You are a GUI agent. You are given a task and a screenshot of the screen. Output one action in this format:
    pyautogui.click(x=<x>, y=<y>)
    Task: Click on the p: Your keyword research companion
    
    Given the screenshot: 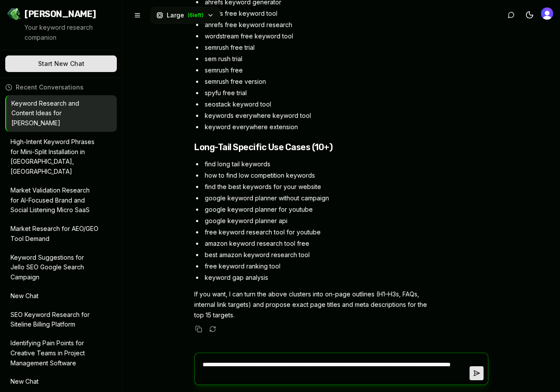 What is the action you would take?
    pyautogui.click(x=70, y=33)
    